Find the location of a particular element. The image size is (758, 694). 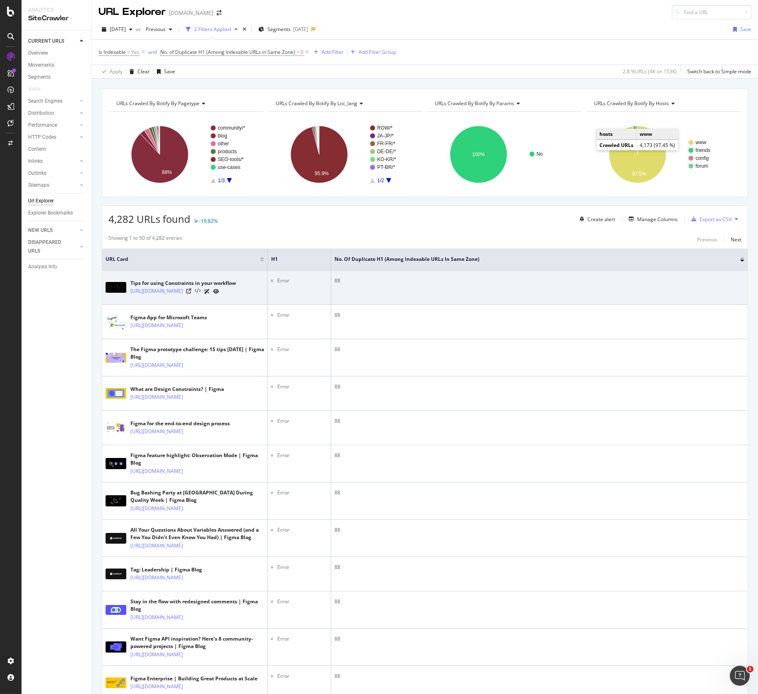

div: NEW URLS is located at coordinates (40, 230).